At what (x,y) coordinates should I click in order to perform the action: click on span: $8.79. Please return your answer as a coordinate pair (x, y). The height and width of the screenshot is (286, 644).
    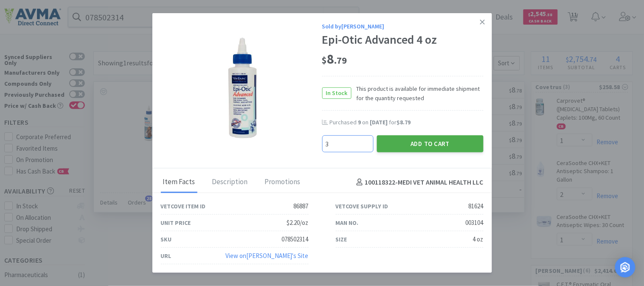
    Looking at the image, I should click on (403, 122).